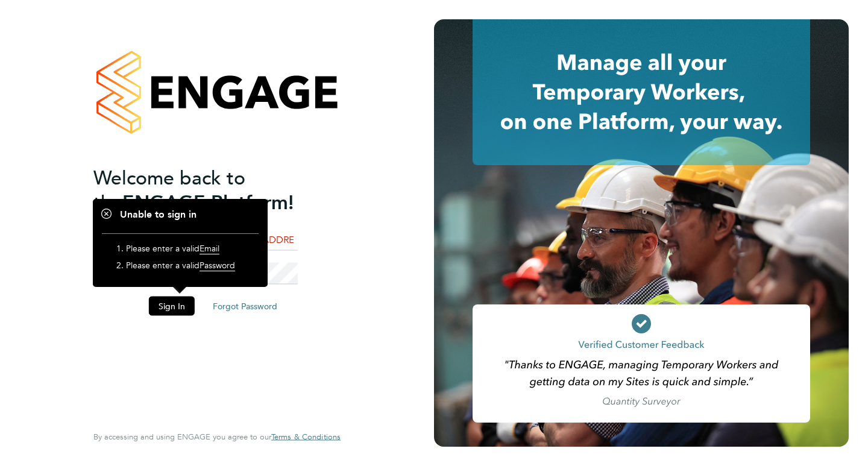 The height and width of the screenshot is (466, 868). I want to click on span: Welcome back to the, so click(169, 190).